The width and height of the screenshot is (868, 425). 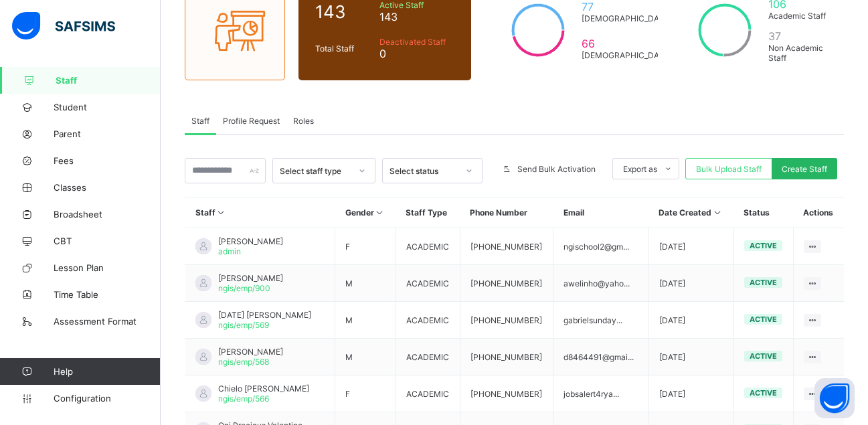 What do you see at coordinates (107, 161) in the screenshot?
I see `span: Fees` at bounding box center [107, 161].